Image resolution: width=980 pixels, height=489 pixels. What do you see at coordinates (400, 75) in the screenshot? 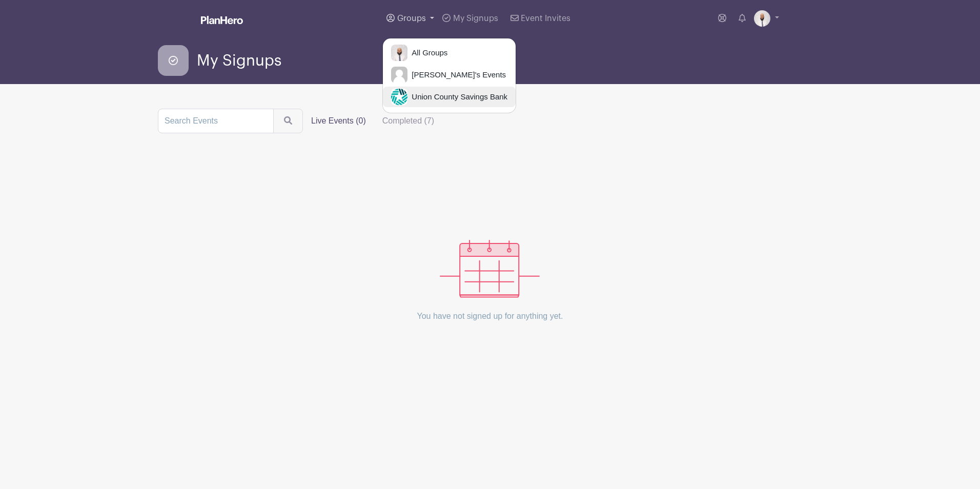
I see `img: default-ce2991bfa6775e67f084385cd625a349d9dcbb7a52a09fb2fda1e96e2d18dcdb.png` at bounding box center [400, 75].